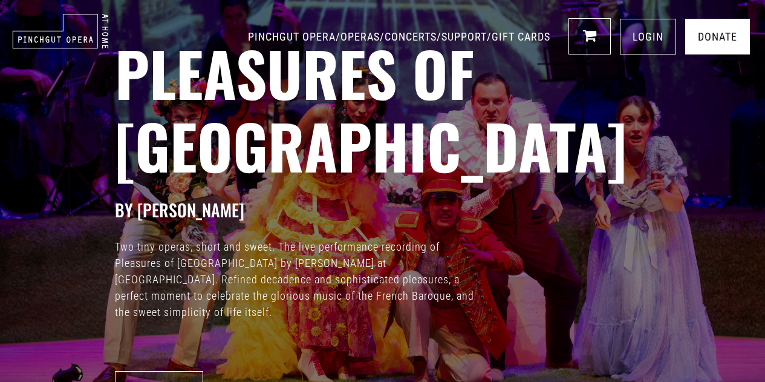  What do you see at coordinates (296, 279) in the screenshot?
I see `p: Two tiny operas, short and sweet. The live performance recording of Pleasures of [GEOGRAPHIC_DATA...` at bounding box center [296, 279].